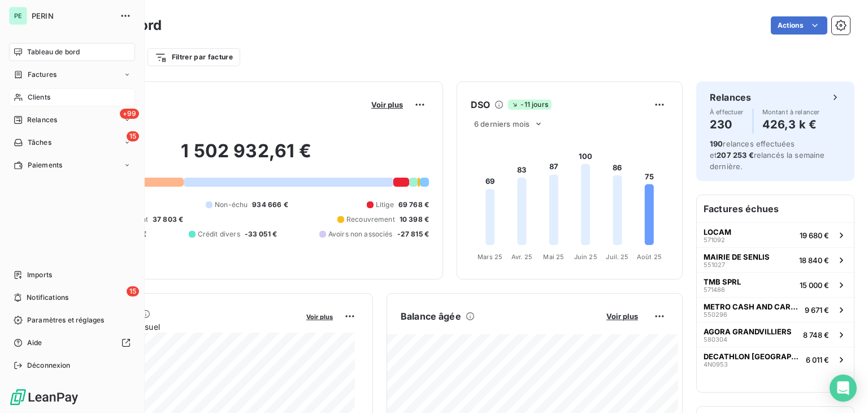 This screenshot has width=868, height=413. Describe the element at coordinates (72, 97) in the screenshot. I see `a: Clients` at that location.